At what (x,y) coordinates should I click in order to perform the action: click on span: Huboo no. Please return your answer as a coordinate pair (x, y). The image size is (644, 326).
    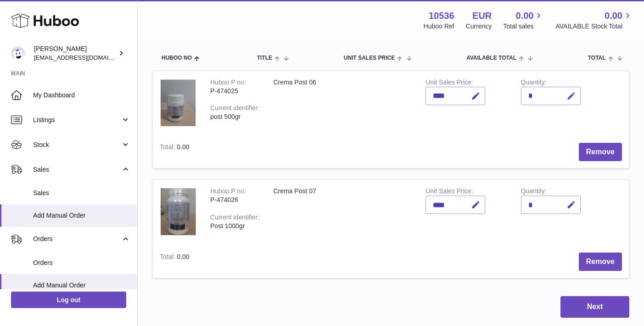
    Looking at the image, I should click on (176, 58).